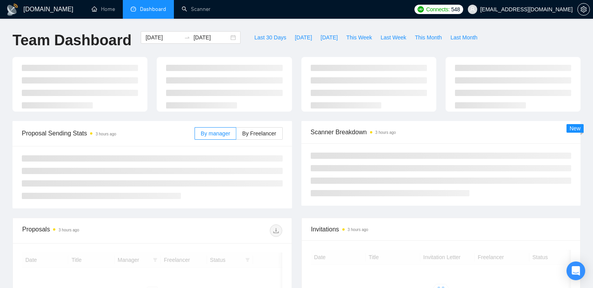 This screenshot has width=593, height=288. I want to click on span: Last Month, so click(463, 37).